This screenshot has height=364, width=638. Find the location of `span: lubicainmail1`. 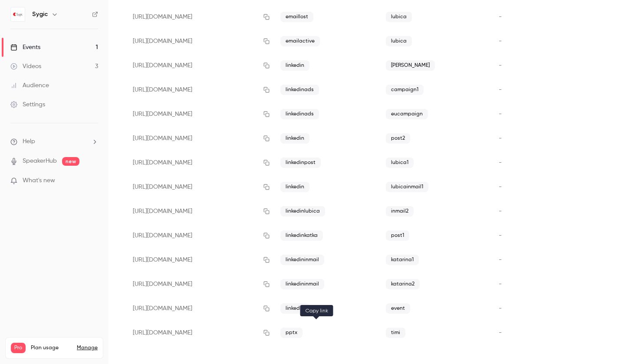

span: lubicainmail1 is located at coordinates (407, 187).